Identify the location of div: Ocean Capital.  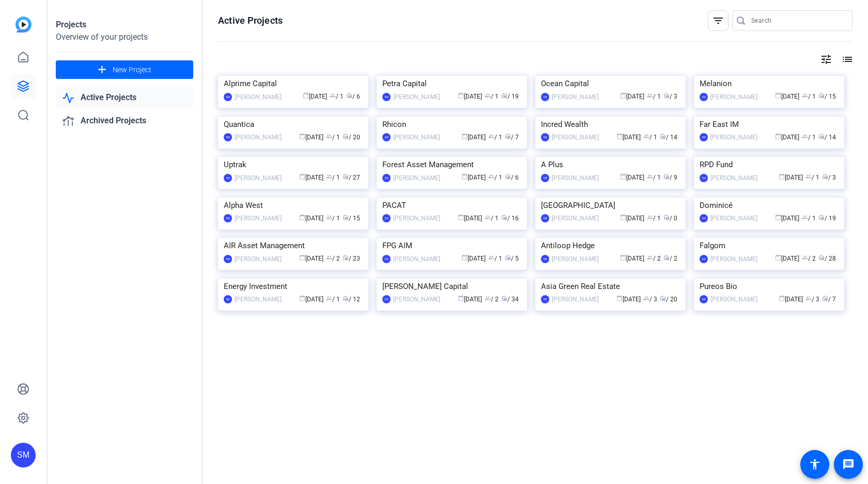
(610, 84).